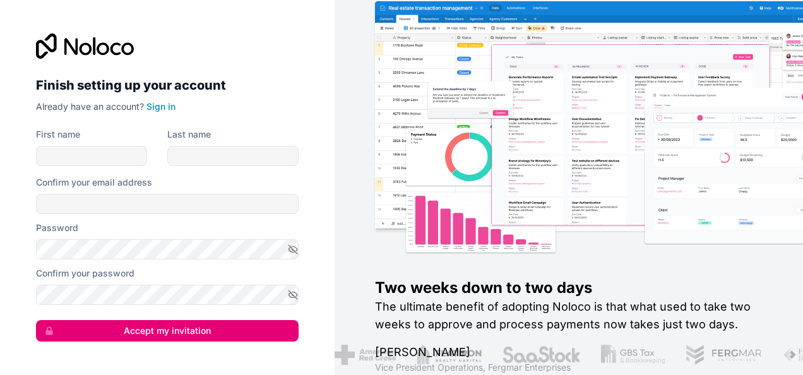 The image size is (803, 375). I want to click on input: Email address, so click(167, 204).